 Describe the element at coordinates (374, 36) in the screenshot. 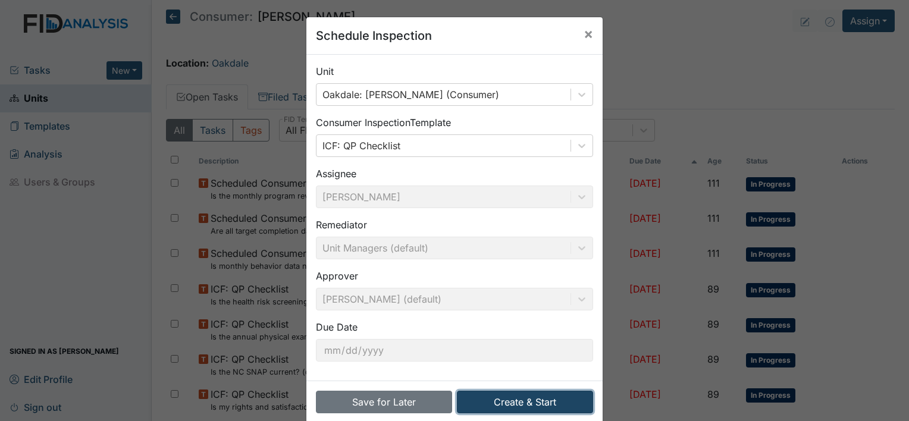

I see `h5: Schedule Inspection` at that location.